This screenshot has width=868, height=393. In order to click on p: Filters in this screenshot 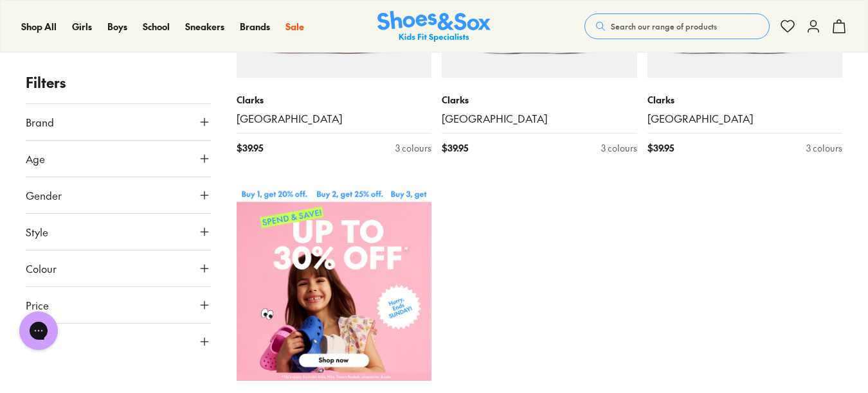, I will do `click(119, 82)`.